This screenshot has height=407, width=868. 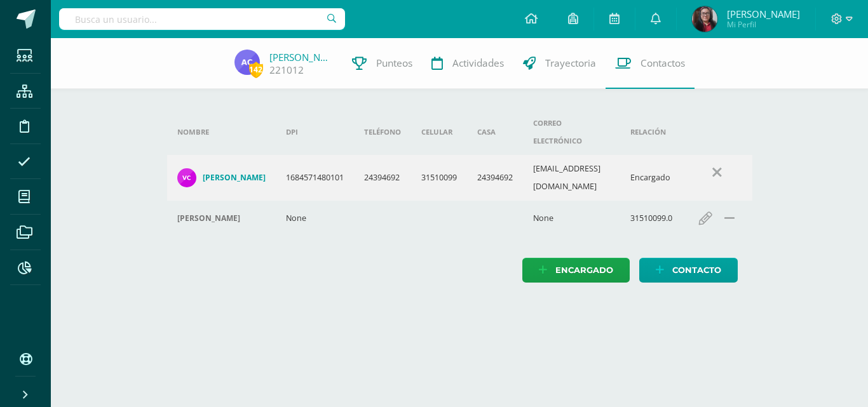 What do you see at coordinates (584, 270) in the screenshot?
I see `span: Encargado` at bounding box center [584, 270].